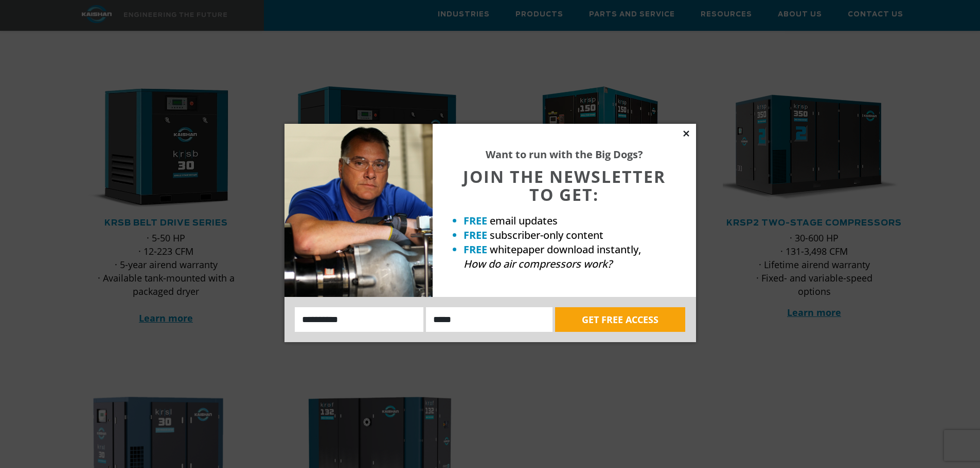 This screenshot has height=468, width=980. Describe the element at coordinates (359, 320) in the screenshot. I see `input: Name:` at that location.